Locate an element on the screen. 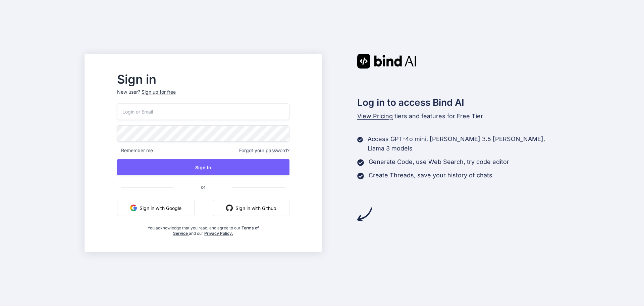 The image size is (644, 306). img: github is located at coordinates (229, 208).